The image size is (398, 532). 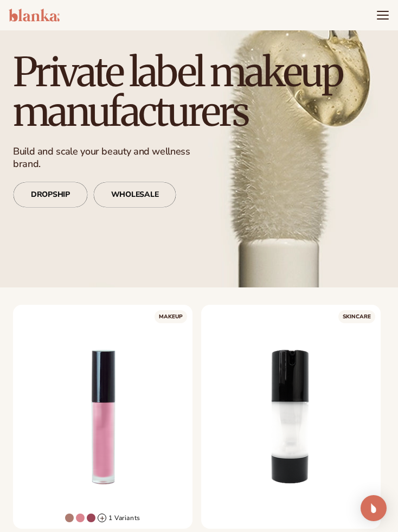 I want to click on img: logo, so click(x=34, y=15).